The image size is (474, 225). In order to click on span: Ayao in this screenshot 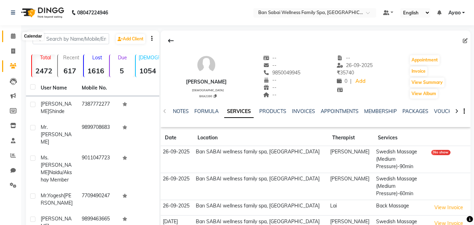, I will do `click(454, 13)`.